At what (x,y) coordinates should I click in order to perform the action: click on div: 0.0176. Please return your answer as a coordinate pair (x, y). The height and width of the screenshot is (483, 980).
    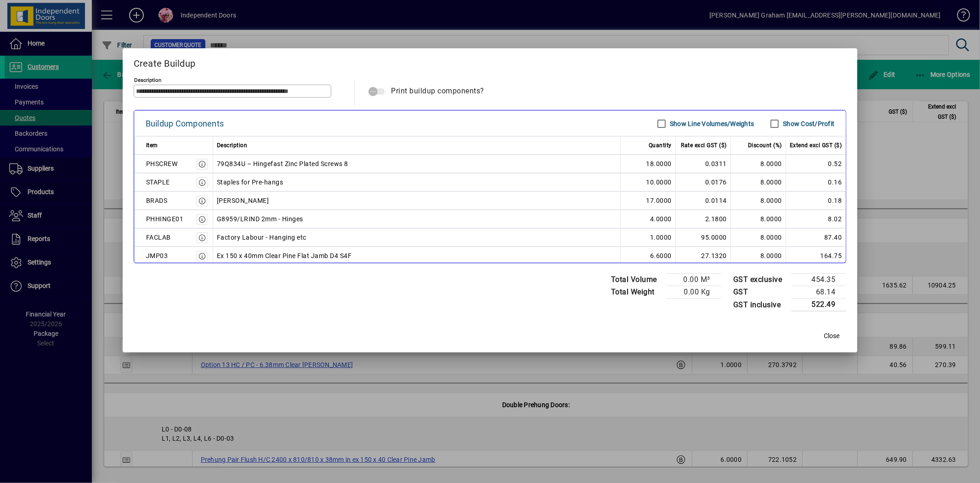
    Looking at the image, I should click on (702, 182).